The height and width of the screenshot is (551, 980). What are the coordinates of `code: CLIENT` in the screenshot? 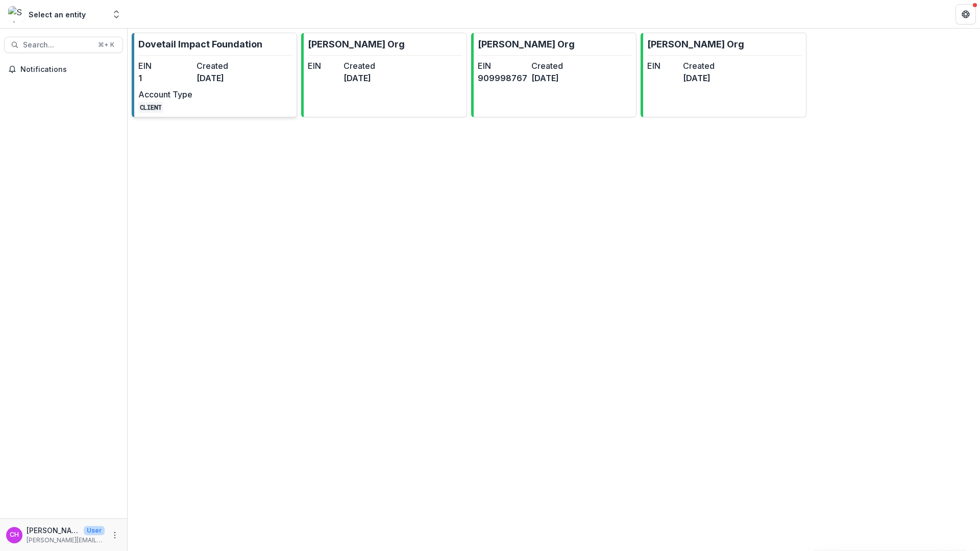 It's located at (150, 107).